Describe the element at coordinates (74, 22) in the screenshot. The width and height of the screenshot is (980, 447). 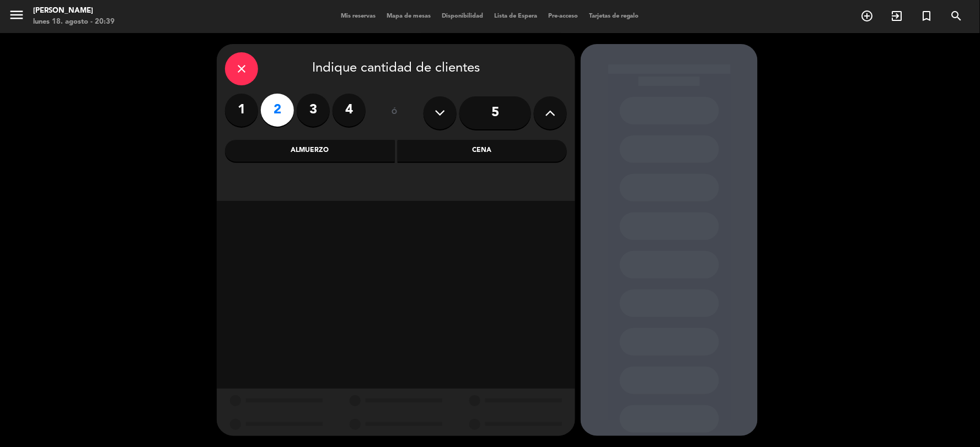
I see `div: lunes 18. agosto - 20:39` at that location.